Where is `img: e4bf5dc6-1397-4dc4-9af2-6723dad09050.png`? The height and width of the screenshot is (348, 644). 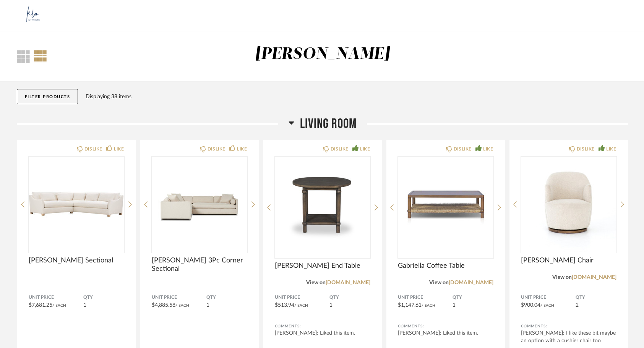
img: e4bf5dc6-1397-4dc4-9af2-6723dad09050.png is located at coordinates (32, 16).